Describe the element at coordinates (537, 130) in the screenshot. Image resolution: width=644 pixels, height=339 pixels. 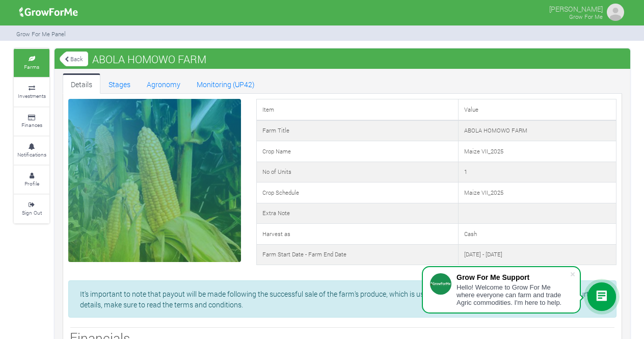
I see `td: ABOLA HOMOWO FARM` at that location.